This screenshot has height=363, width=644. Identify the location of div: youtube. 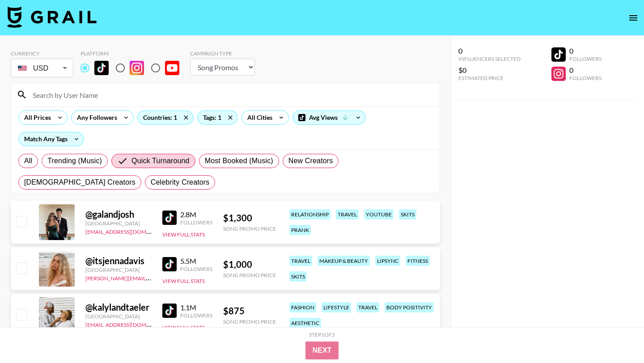
(379, 214).